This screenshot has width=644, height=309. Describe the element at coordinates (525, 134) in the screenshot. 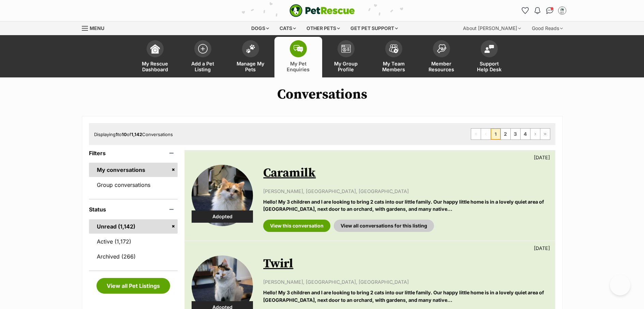

I see `a: Page 4` at that location.